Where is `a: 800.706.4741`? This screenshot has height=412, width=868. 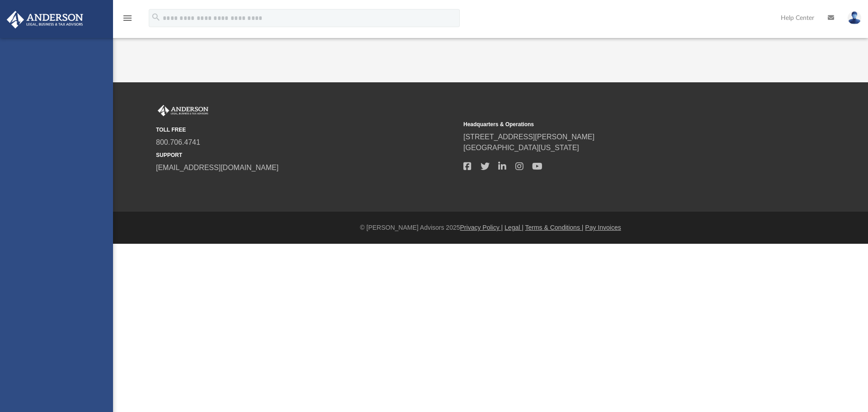 a: 800.706.4741 is located at coordinates (178, 142).